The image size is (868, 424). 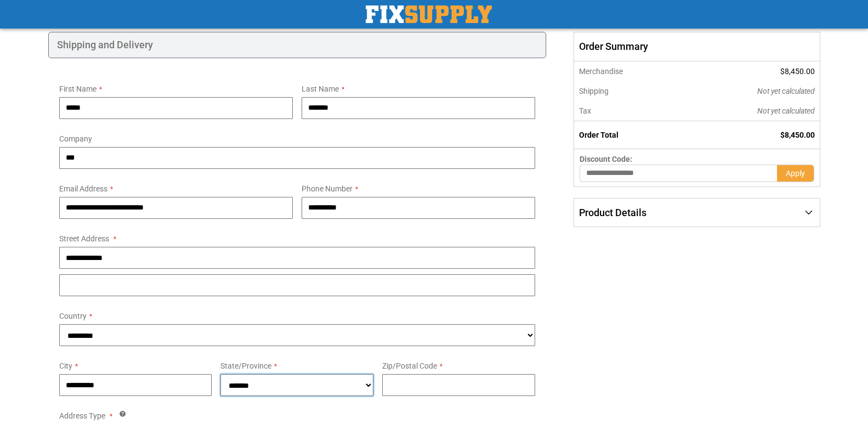 What do you see at coordinates (594, 91) in the screenshot?
I see `span: Shipping` at bounding box center [594, 91].